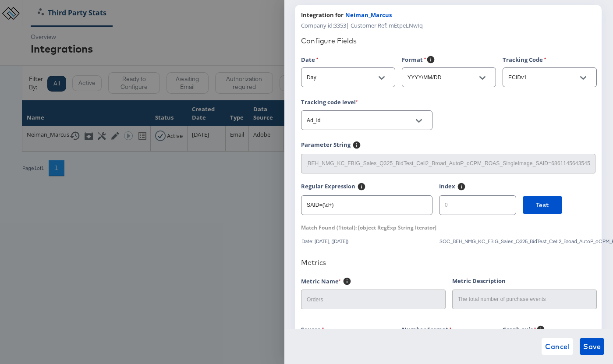 Image resolution: width=613 pixels, height=364 pixels. I want to click on button: Test, so click(542, 205).